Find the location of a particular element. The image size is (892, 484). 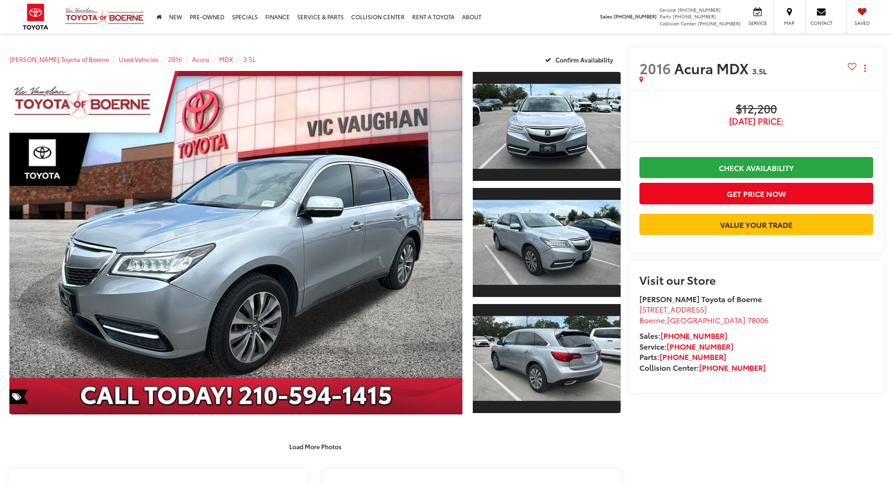

a: Acura is located at coordinates (201, 59).